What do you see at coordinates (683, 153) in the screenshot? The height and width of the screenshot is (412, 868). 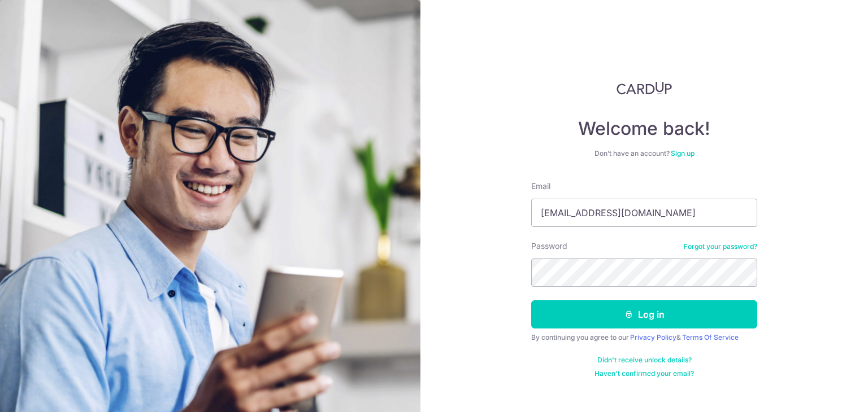 I see `a: Sign up` at bounding box center [683, 153].